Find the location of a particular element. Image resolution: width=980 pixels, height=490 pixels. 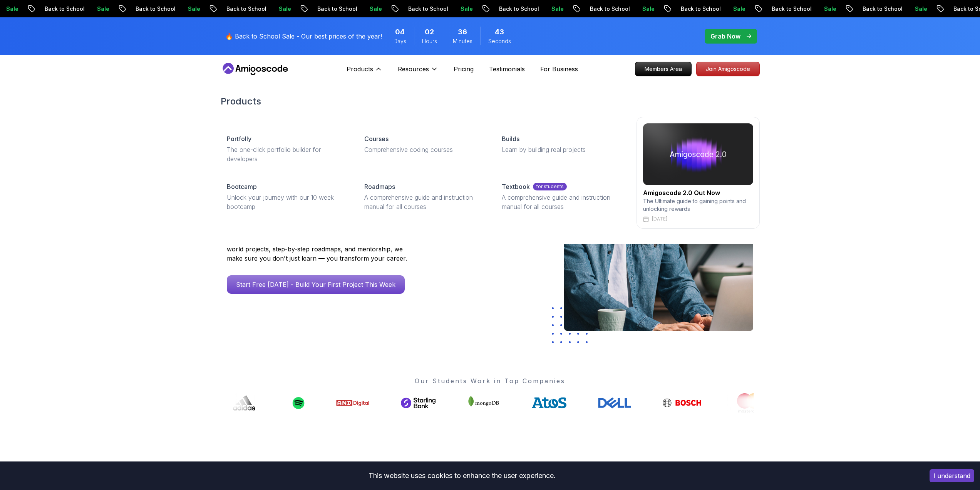

p: Products is located at coordinates (359, 69).